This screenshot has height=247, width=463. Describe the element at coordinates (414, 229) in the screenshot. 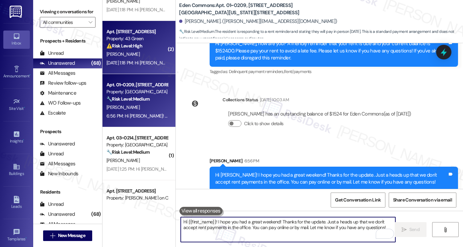

I see `span: Send` at that location.